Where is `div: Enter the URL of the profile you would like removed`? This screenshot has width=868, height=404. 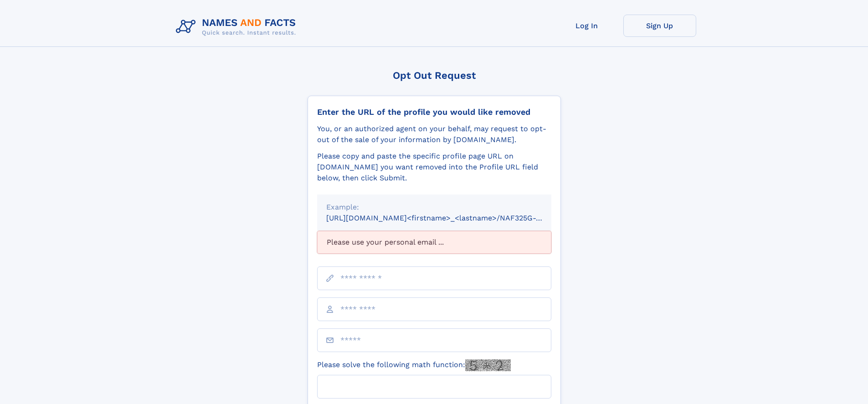 div: Enter the URL of the profile you would like removed is located at coordinates (434, 112).